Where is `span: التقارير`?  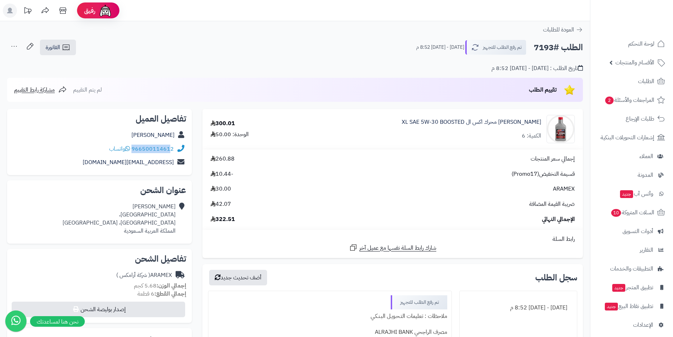 span: التقارير is located at coordinates (646, 250).